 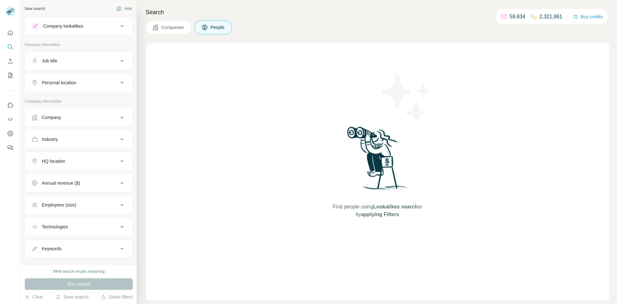 I want to click on div: Company, so click(x=51, y=117).